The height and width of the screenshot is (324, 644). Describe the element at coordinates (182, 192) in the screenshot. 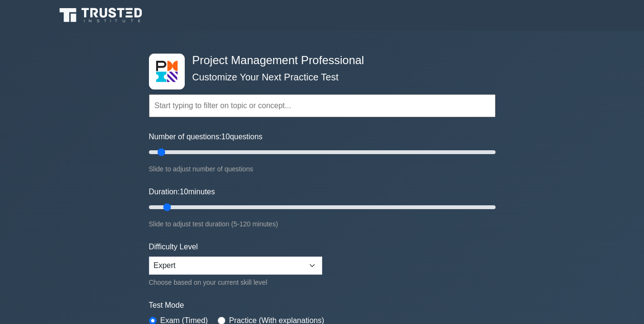

I see `label: Duration: minutes` at that location.